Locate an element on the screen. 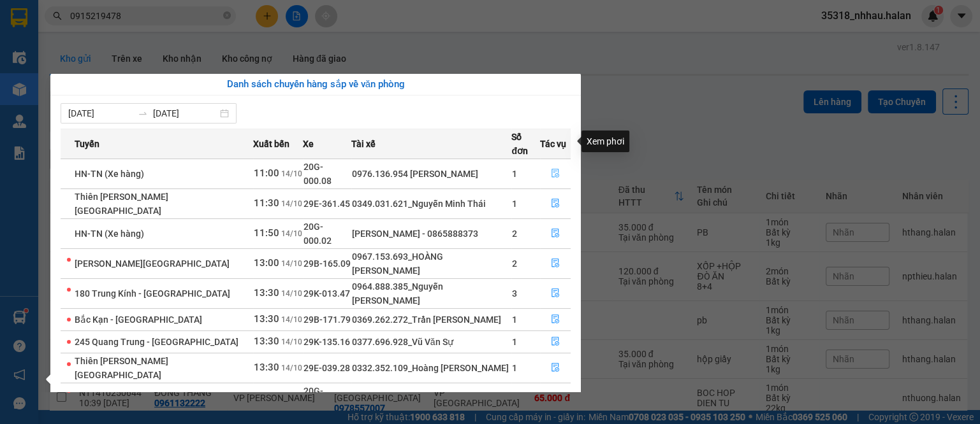 This screenshot has height=424, width=980. span: 3 is located at coordinates (515, 294).